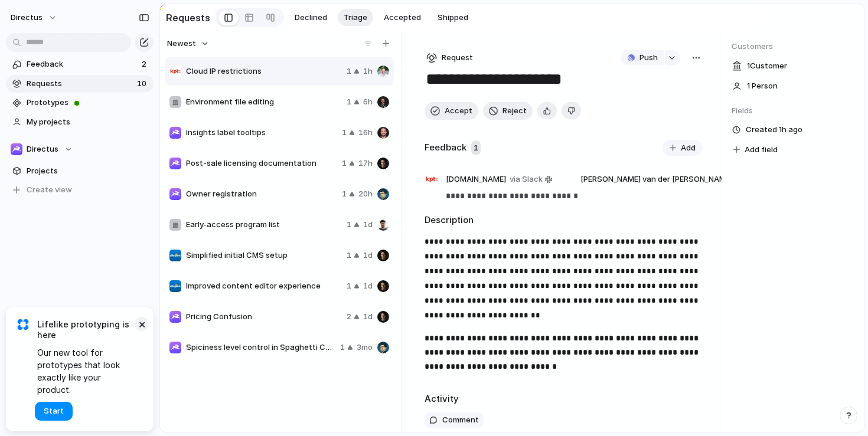 This screenshot has height=436, width=868. What do you see at coordinates (449, 58) in the screenshot?
I see `button: Request` at bounding box center [449, 58].